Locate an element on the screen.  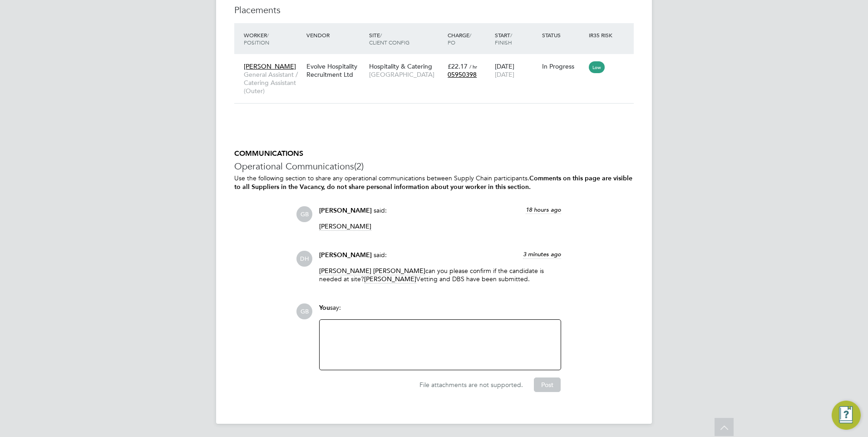
span: 3 minutes ago is located at coordinates (542, 253).